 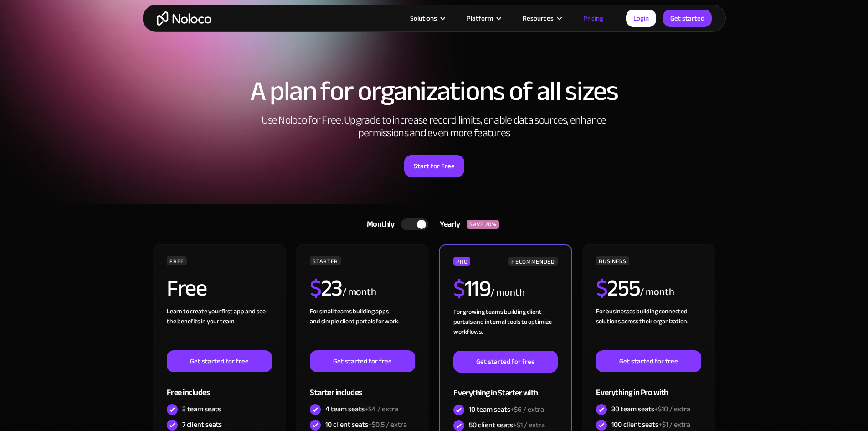 I want to click on div: PRO, so click(x=462, y=262).